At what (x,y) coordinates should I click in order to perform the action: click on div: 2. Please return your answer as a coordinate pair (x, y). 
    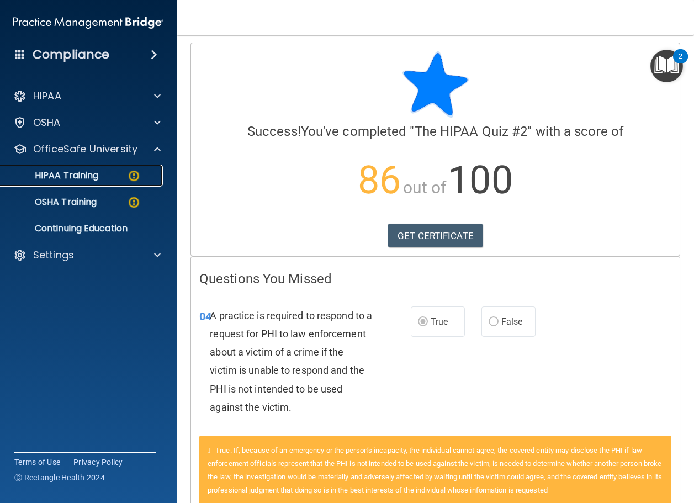
    Looking at the image, I should click on (680, 64).